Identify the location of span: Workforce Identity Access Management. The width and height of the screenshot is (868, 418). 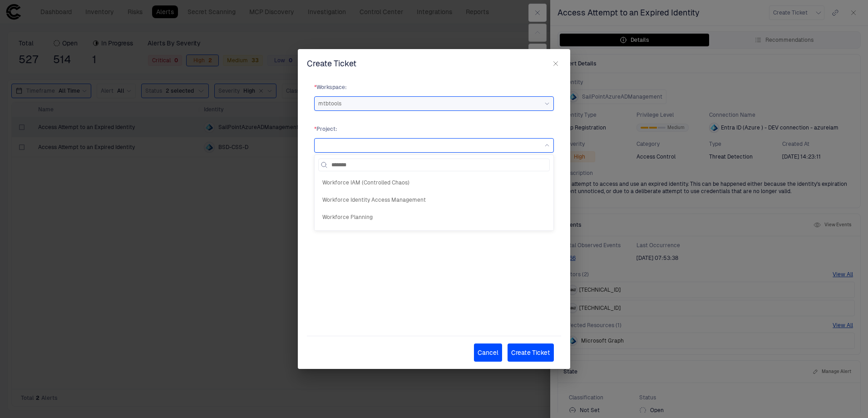
(434, 199).